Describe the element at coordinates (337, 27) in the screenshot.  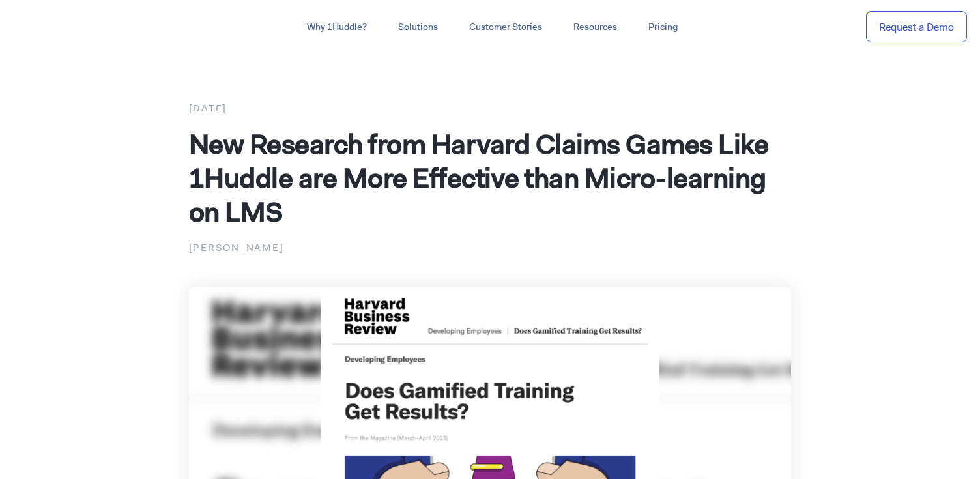
I see `a: Why 1Huddle?` at that location.